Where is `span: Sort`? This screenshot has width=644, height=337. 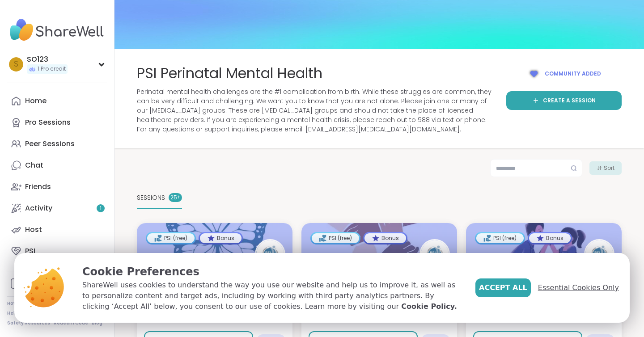 span: Sort is located at coordinates (609, 168).